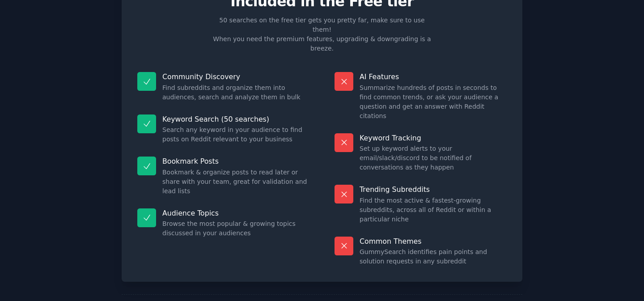  Describe the element at coordinates (433, 242) in the screenshot. I see `p: Common Themes` at that location.